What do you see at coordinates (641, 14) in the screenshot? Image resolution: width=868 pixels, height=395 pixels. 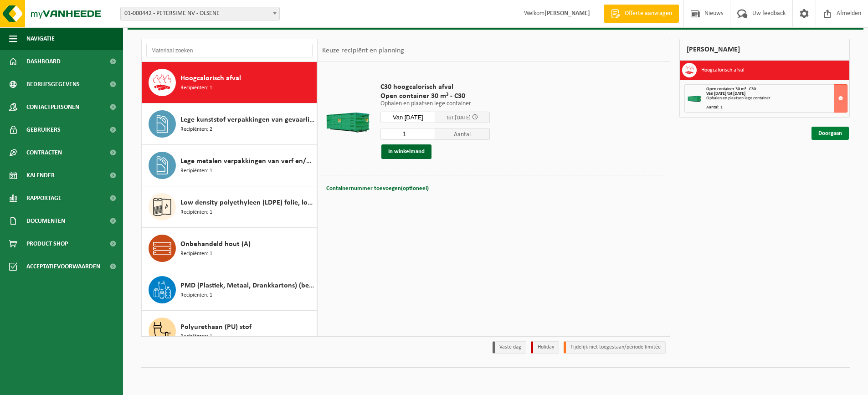 I see `a: Offerte aanvragen` at bounding box center [641, 14].